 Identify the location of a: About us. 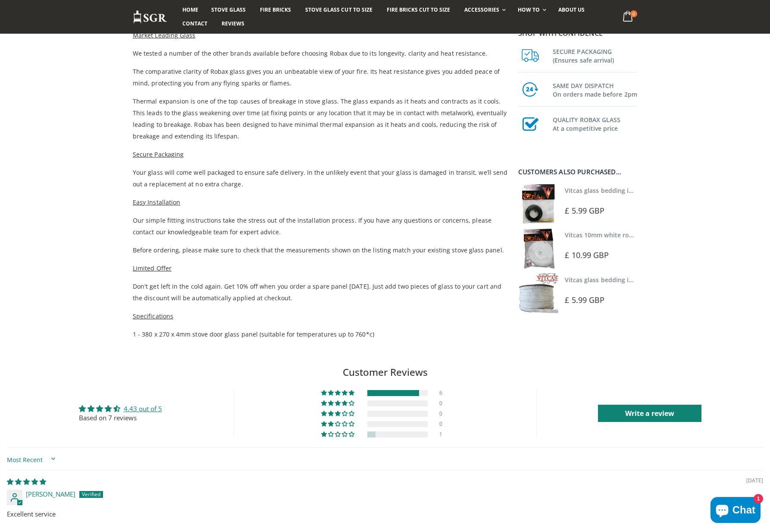
(572, 10).